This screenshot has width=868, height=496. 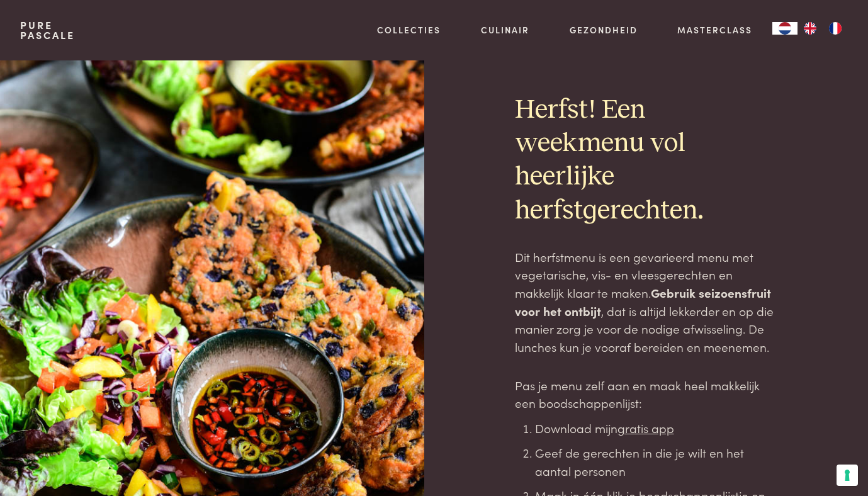 I want to click on p: Pas je menu zelf aan en maak heel makkelijk een boodschappenlijst:, so click(x=646, y=394).